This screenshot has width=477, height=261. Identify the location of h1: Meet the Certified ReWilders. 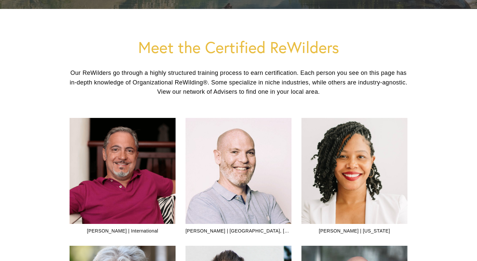
(238, 47).